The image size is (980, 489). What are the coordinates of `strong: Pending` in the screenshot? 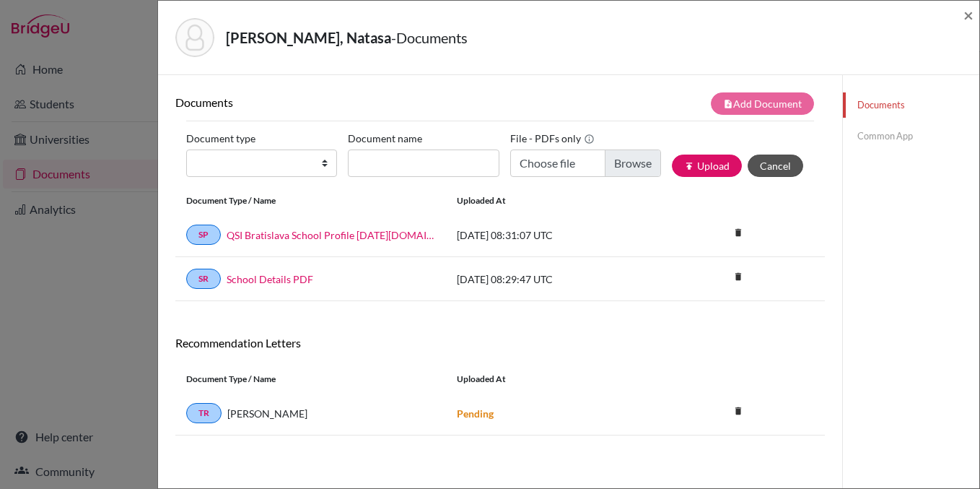 It's located at (475, 413).